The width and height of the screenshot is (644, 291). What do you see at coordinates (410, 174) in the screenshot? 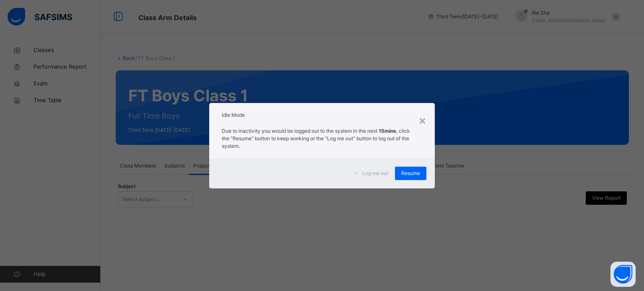
I see `span: Resume` at bounding box center [410, 174].